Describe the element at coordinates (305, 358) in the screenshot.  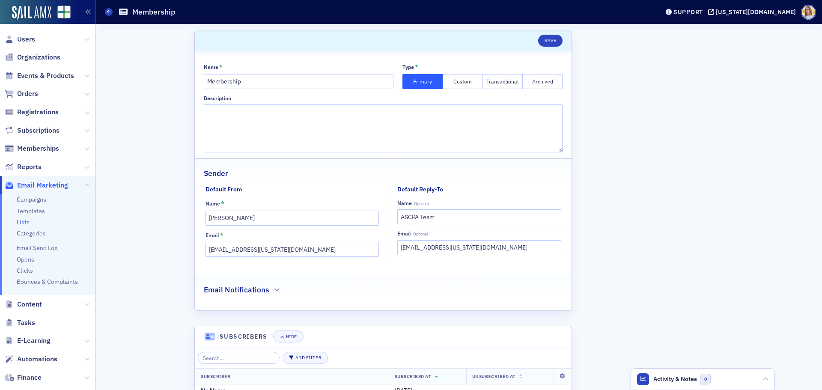
I see `button: Add Filter` at that location.